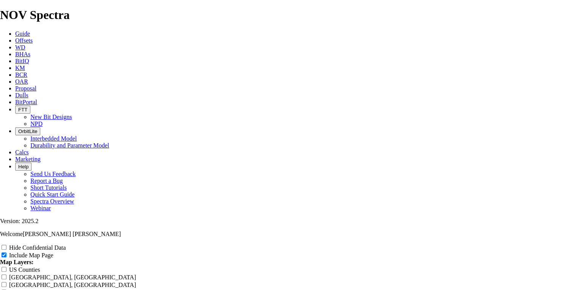 The width and height of the screenshot is (581, 290). Describe the element at coordinates (28, 159) in the screenshot. I see `a: Marketing` at that location.